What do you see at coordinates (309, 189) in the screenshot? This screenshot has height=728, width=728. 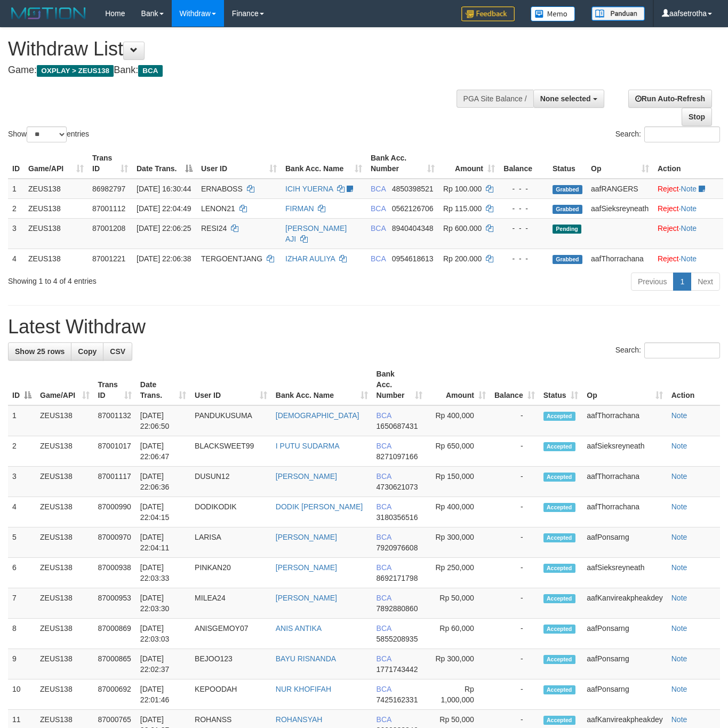 I see `a: ICIH YUERNA` at bounding box center [309, 189].